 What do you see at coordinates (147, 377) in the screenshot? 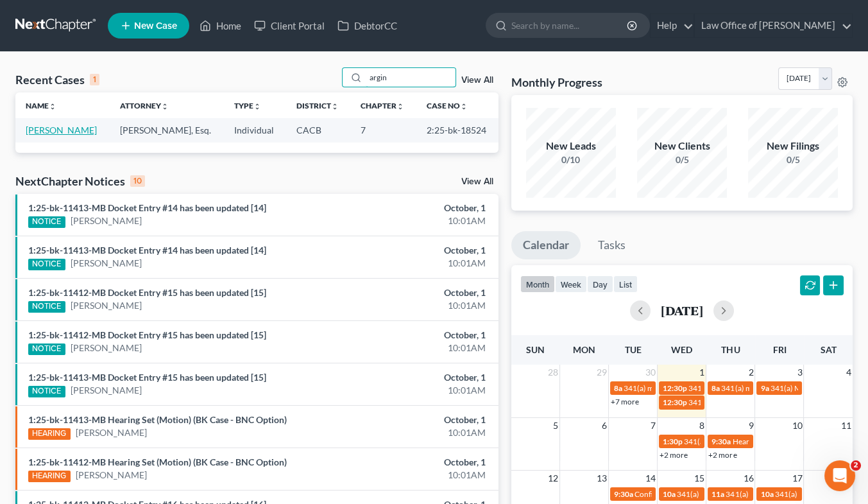
I see `a: 1:25-bk-11413-MB Docket Entry #15 has been updated [15]` at bounding box center [147, 377].